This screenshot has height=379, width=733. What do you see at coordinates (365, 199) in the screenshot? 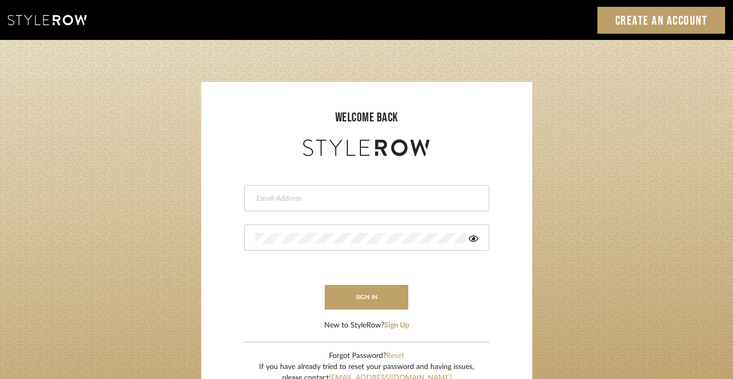
I see `input: Email Address` at bounding box center [365, 199].